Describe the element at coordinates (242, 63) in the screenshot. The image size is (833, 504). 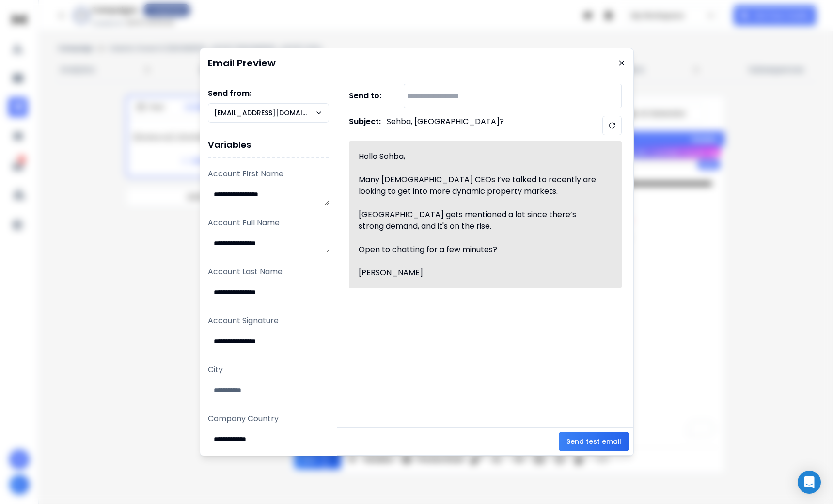
I see `h1: Email Preview` at that location.